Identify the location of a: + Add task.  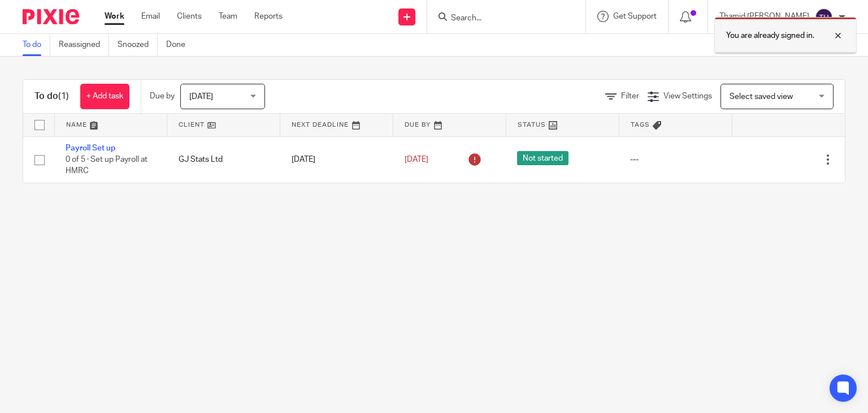
(105, 96).